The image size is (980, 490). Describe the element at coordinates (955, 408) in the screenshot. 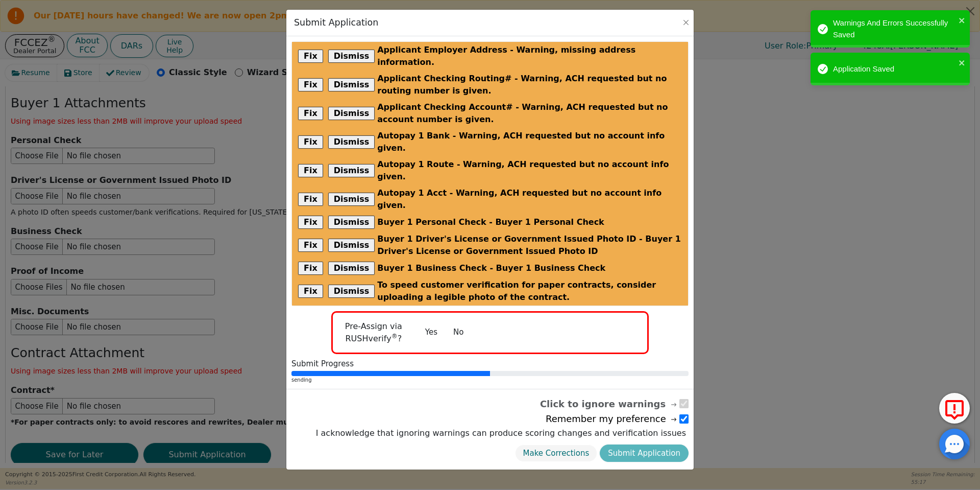

I see `button: Report Error to FCC` at that location.